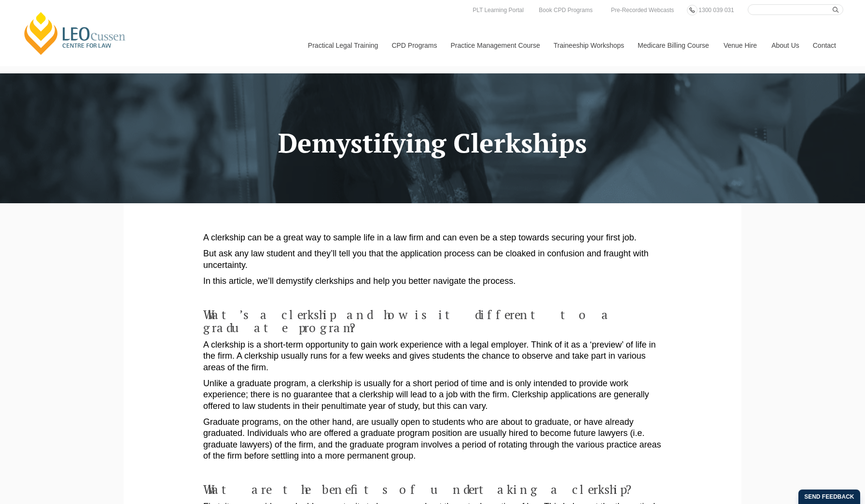  What do you see at coordinates (642, 10) in the screenshot?
I see `a: Pre-Recorded Webcasts` at bounding box center [642, 10].